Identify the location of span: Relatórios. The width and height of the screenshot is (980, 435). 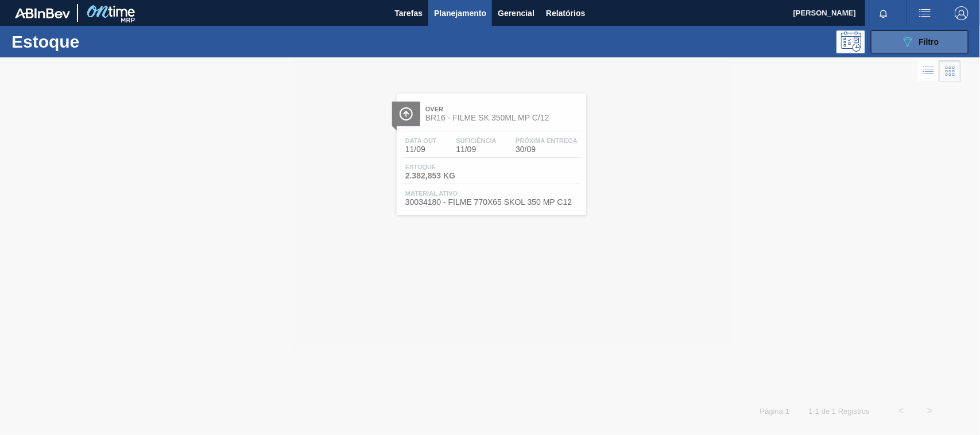
(566, 13).